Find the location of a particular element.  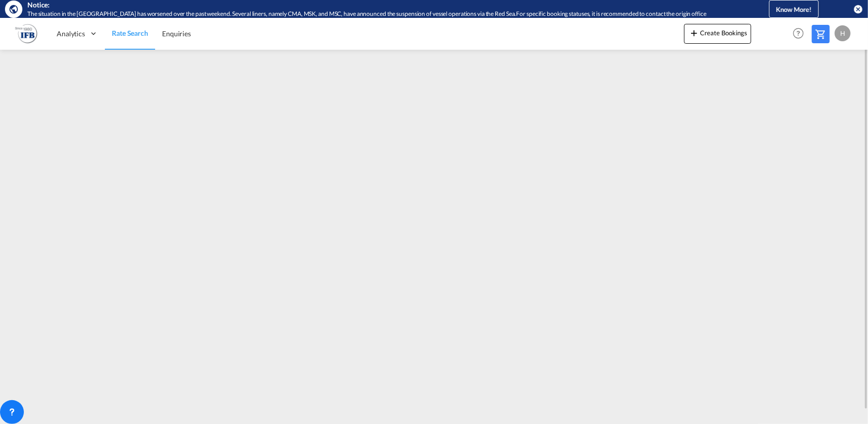

md-icon: icon-earth is located at coordinates (14, 9).